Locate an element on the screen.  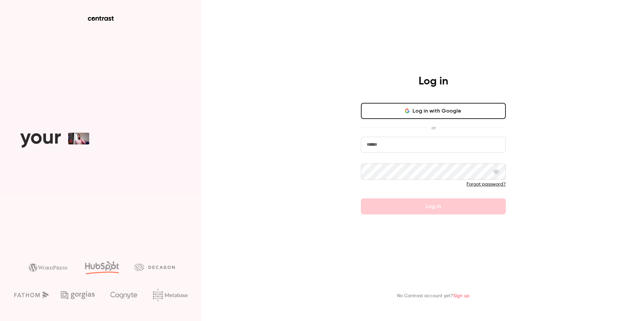
p: No Contrast account yet? is located at coordinates (433, 296).